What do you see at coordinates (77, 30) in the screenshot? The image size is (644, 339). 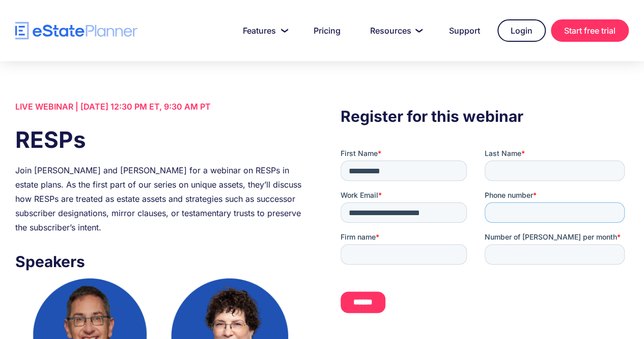 I see `a: home` at bounding box center [77, 30].